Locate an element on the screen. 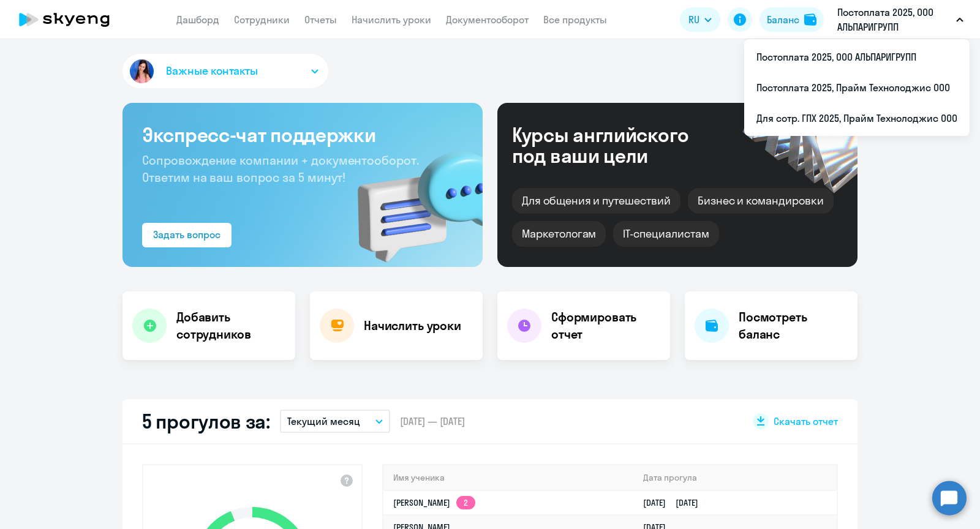 This screenshot has height=529, width=980. button: Постоплата 2025, ООО АЛЬПАРИГРУПП is located at coordinates (900, 19).